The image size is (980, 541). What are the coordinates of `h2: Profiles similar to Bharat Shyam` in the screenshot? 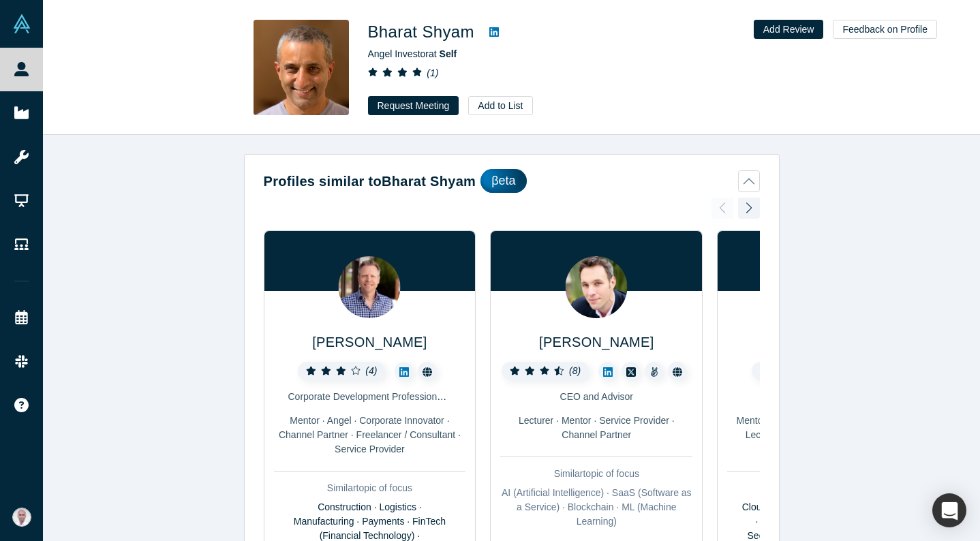 It's located at (370, 182).